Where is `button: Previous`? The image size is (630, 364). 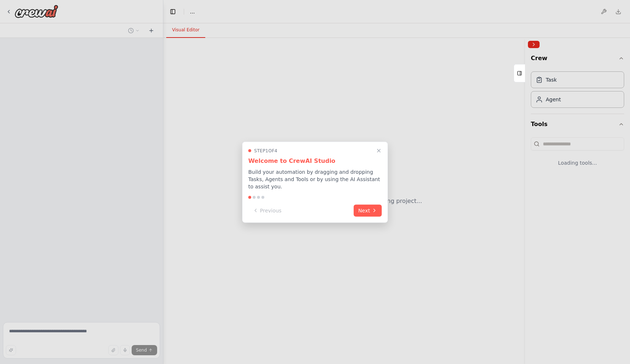 button: Previous is located at coordinates (267, 210).